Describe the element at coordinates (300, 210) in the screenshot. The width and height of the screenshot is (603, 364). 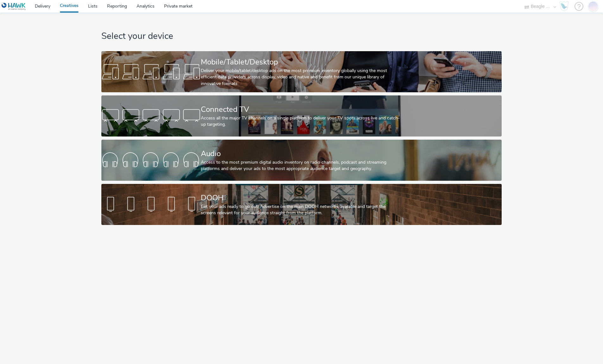
I see `div: Get your ads ready to go out! Advertise on the main DOOH networks available and target the screen...` at that location.